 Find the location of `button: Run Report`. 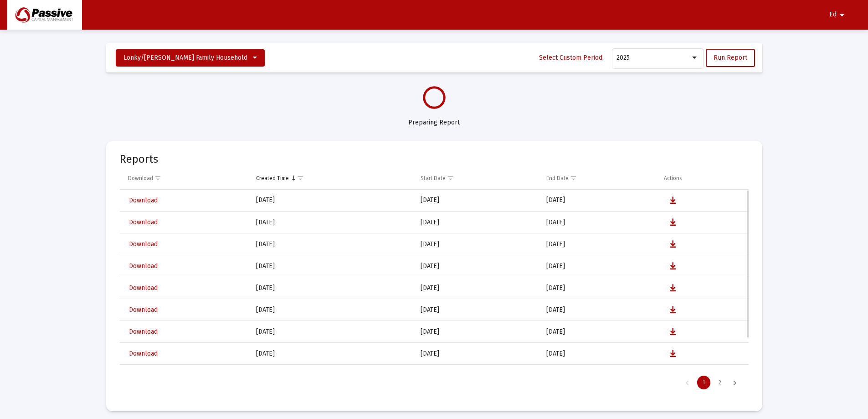

button: Run Report is located at coordinates (730, 58).